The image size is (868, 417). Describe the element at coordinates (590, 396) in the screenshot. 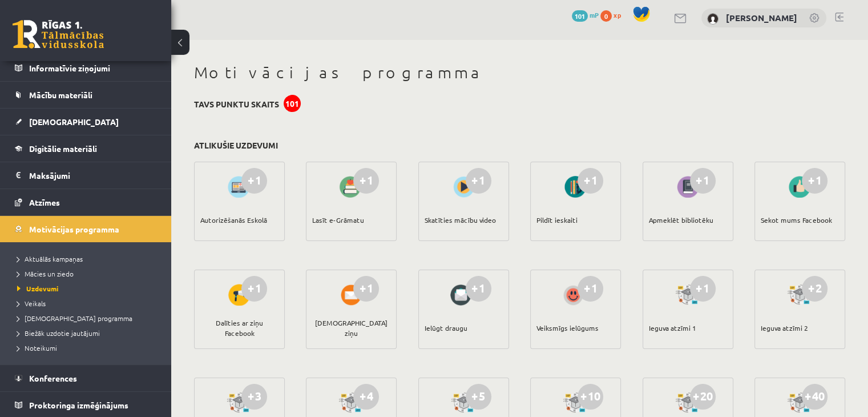

I see `div: +10` at that location.